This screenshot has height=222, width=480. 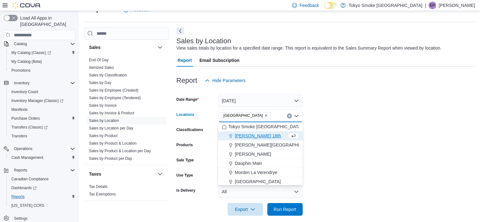 I want to click on h3: Sales, so click(x=95, y=47).